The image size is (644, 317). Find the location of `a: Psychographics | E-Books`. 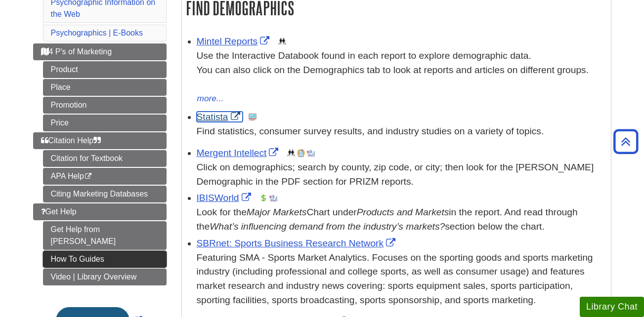

a: Psychographics | E-Books is located at coordinates (97, 33).